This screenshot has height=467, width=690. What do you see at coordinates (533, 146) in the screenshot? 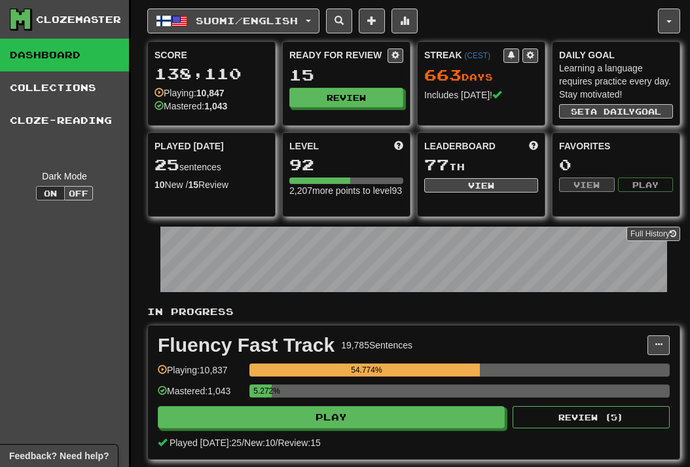
I see `span: This week in points, UTC` at bounding box center [533, 146].